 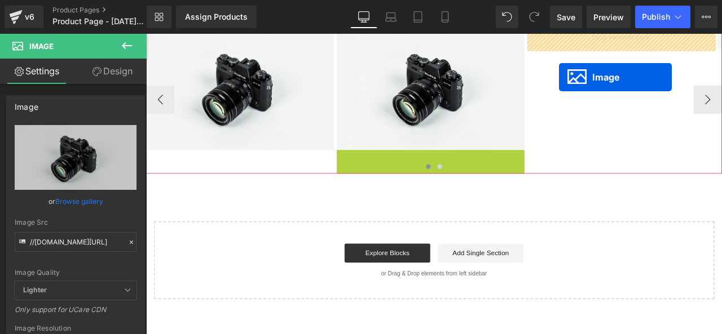 What do you see at coordinates (29, 17) in the screenshot?
I see `div: v6` at bounding box center [29, 17].